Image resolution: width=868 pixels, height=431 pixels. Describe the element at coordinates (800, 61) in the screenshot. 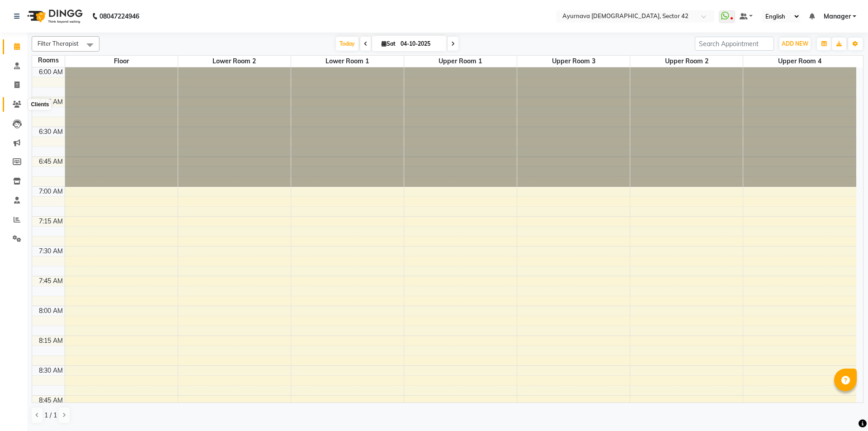

I see `span: Upper room 4` at that location.